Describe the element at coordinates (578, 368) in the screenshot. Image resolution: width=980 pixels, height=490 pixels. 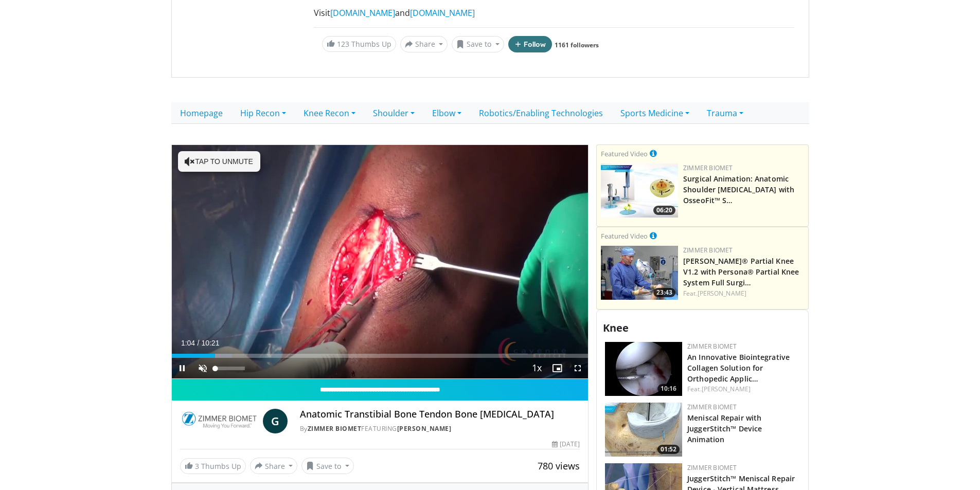
I see `button: Fullscreen` at that location.